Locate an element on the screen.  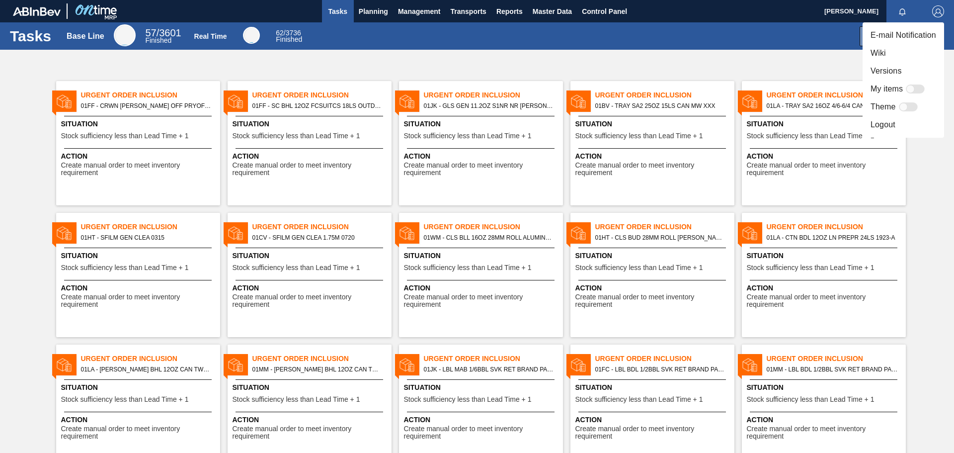
label: Theme is located at coordinates (883, 107).